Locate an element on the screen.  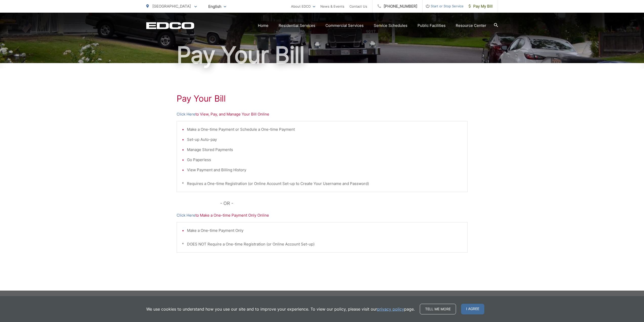
li: Go Paperless is located at coordinates (325, 160).